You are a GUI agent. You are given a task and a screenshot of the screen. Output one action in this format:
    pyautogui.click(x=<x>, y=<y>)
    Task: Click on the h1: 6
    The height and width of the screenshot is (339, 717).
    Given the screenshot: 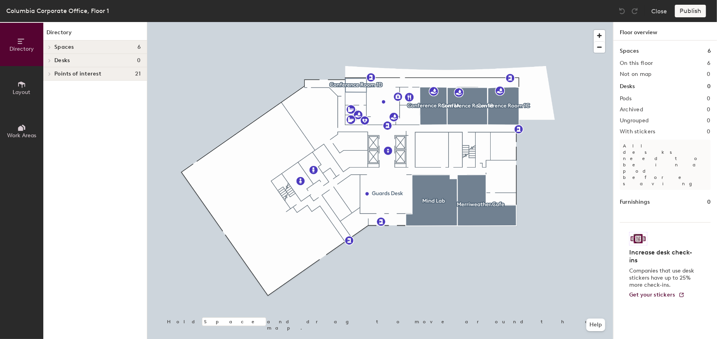 What is the action you would take?
    pyautogui.click(x=709, y=51)
    